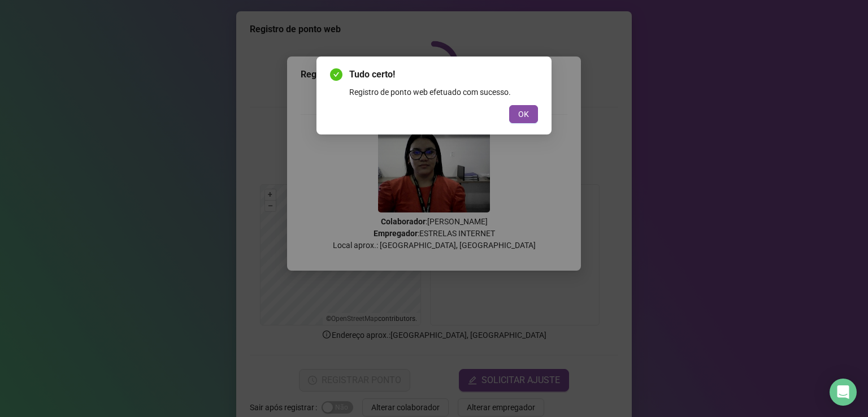  What do you see at coordinates (524, 114) in the screenshot?
I see `button: OK` at bounding box center [524, 114].